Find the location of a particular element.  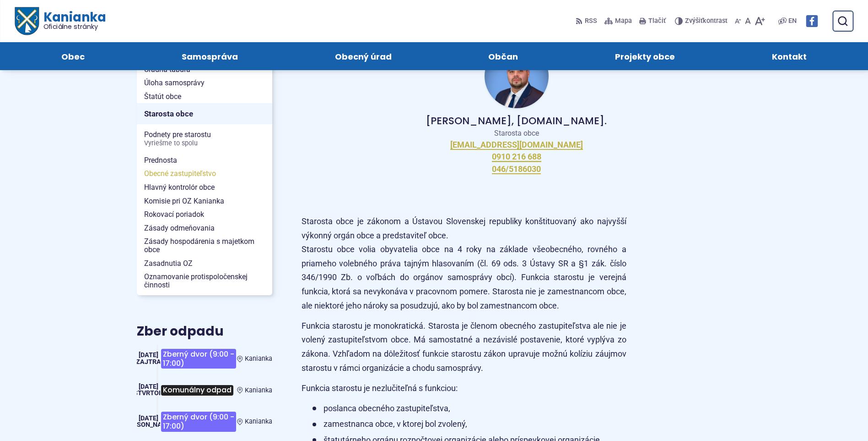

a: 0910 216 688 is located at coordinates (517, 156).